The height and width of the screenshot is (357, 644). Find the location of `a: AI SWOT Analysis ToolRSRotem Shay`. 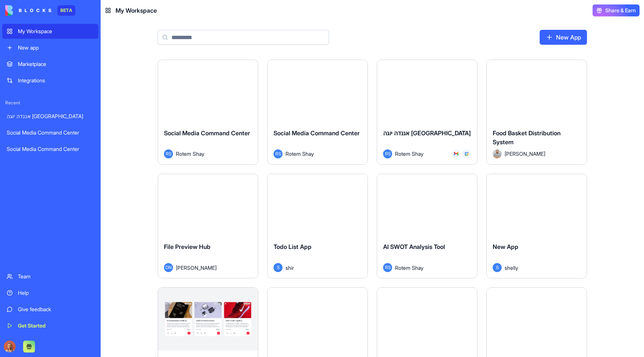

a: AI SWOT Analysis ToolRSRotem Shay is located at coordinates (428, 227).